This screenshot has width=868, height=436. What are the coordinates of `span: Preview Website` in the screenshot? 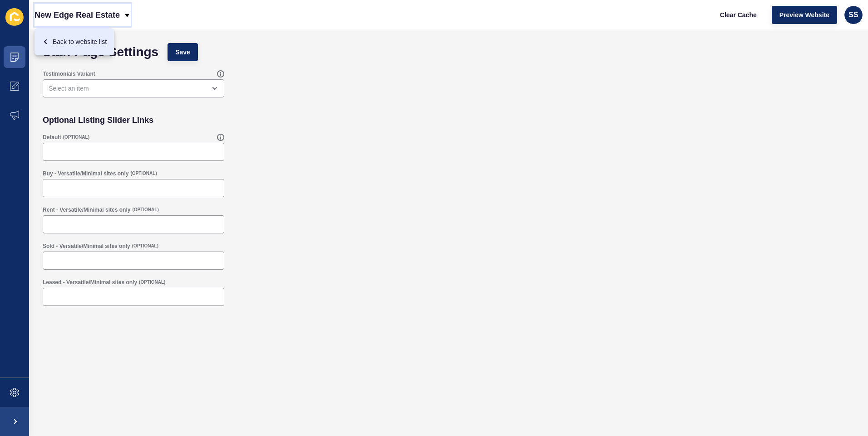 It's located at (804, 15).